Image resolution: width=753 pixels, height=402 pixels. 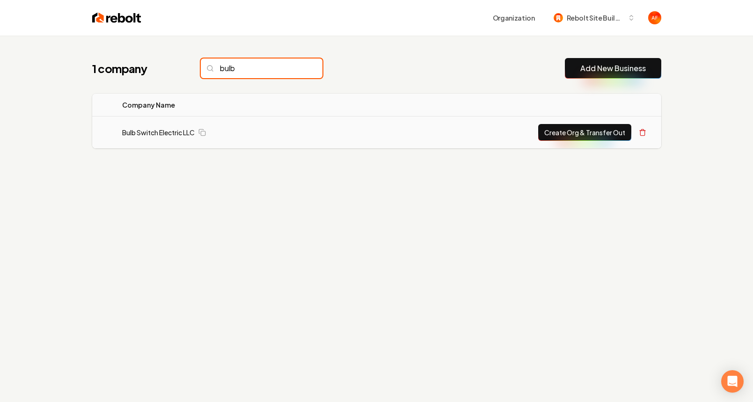 What do you see at coordinates (613, 68) in the screenshot?
I see `button: Add New Business` at bounding box center [613, 68].